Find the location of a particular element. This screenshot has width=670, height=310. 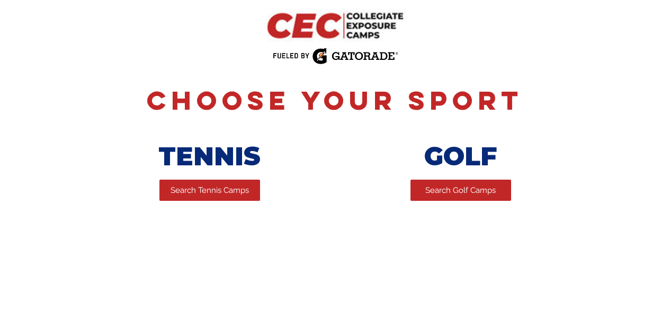

span: GOLF is located at coordinates (460, 156).